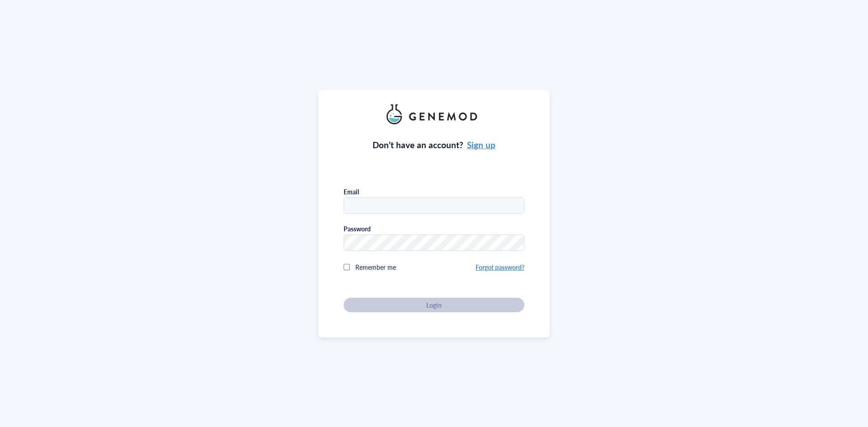 This screenshot has height=427, width=868. What do you see at coordinates (357, 229) in the screenshot?
I see `div: Password` at bounding box center [357, 229].